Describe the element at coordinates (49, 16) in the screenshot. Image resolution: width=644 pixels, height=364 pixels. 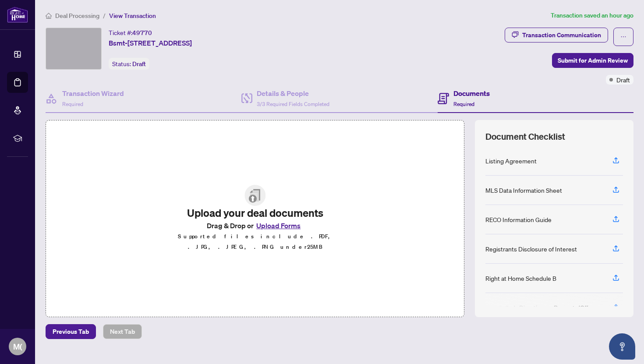
I see `span: home` at that location.